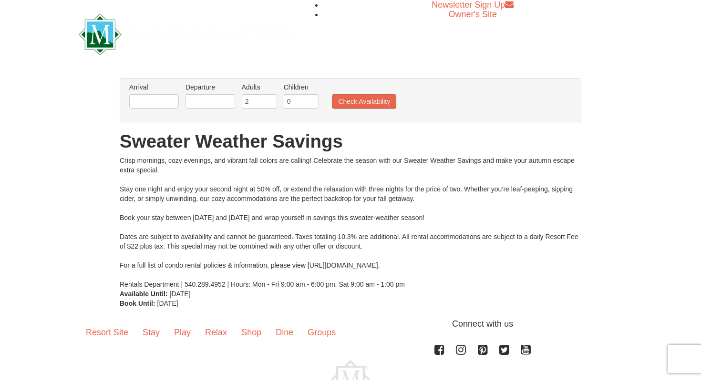  What do you see at coordinates (188, 34) in the screenshot?
I see `img: Massanutten Resort Logo` at bounding box center [188, 34].